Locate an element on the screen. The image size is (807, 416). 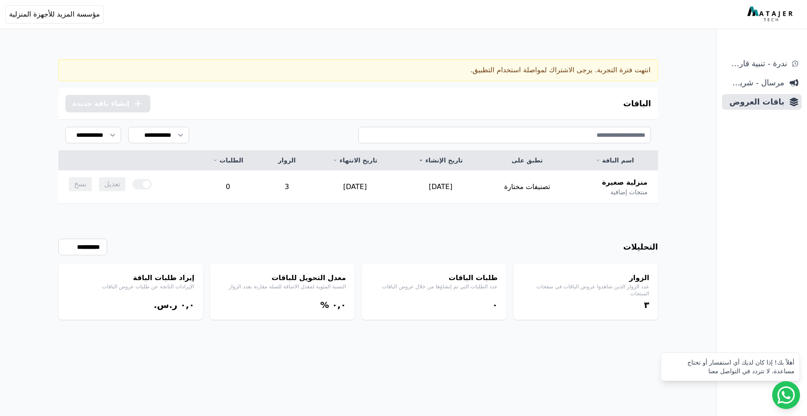
h4: الزوار is located at coordinates (586, 278).